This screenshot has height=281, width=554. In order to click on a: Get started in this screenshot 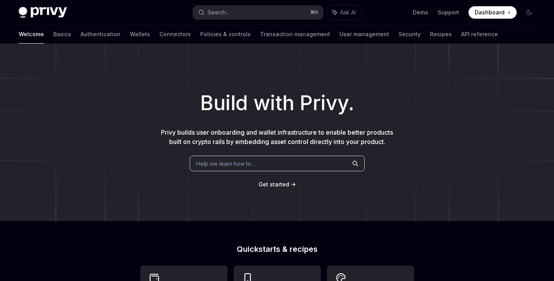, I will do `click(274, 184)`.